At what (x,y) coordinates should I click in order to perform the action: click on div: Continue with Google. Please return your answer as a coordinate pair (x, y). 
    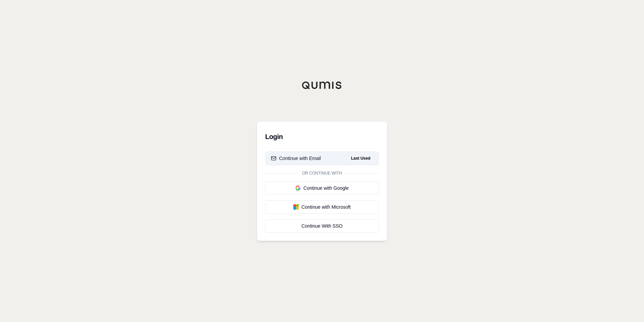
    Looking at the image, I should click on (322, 188).